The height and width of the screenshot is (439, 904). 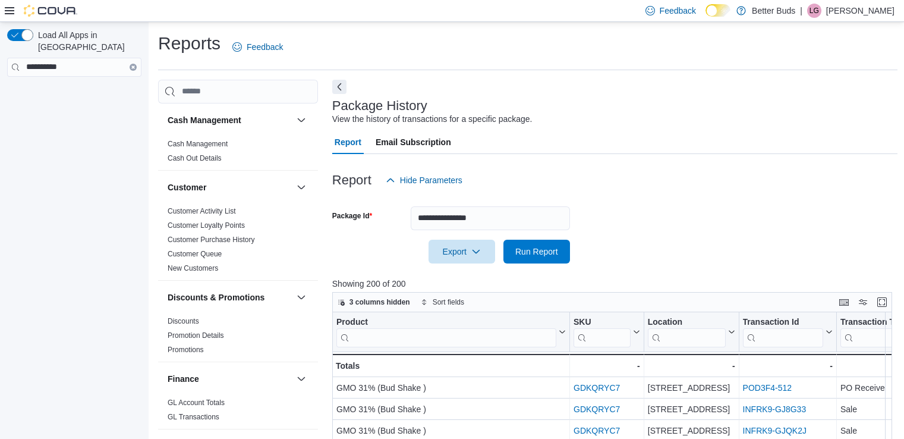 I want to click on a: Feedback, so click(x=257, y=47).